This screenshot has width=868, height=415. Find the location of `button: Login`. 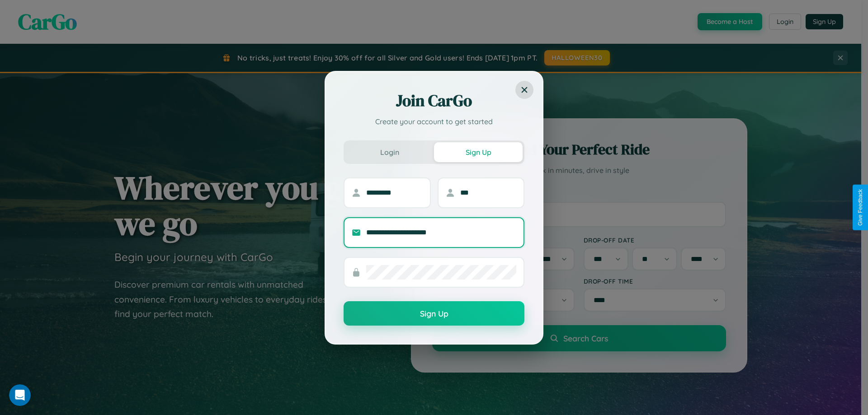

button: Login is located at coordinates (390, 152).